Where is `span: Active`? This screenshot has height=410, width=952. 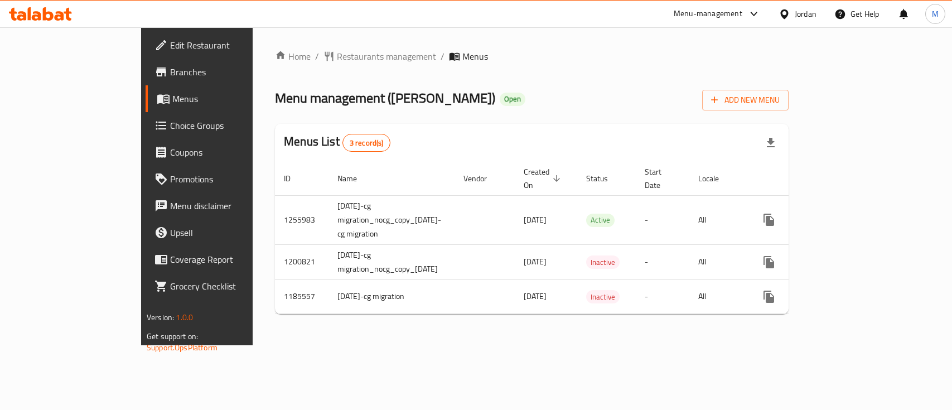 span: Active is located at coordinates (600, 220).